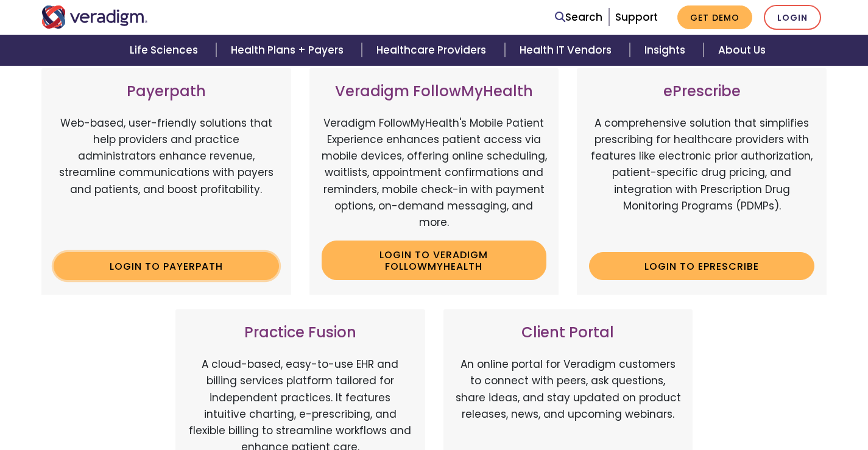  What do you see at coordinates (714, 17) in the screenshot?
I see `a: Get Demo` at bounding box center [714, 17].